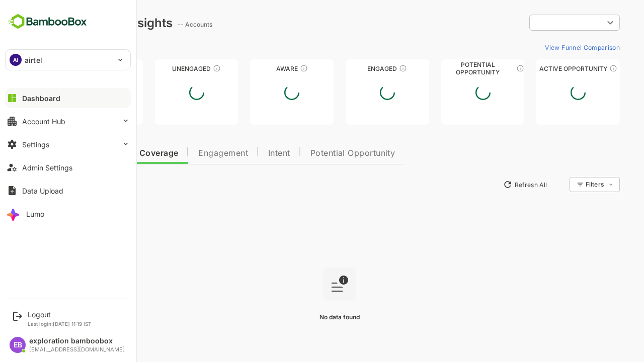 Image resolution: width=644 pixels, height=362 pixels. What do you see at coordinates (77, 341) in the screenshot?
I see `div: exploration bamboobox` at bounding box center [77, 341].